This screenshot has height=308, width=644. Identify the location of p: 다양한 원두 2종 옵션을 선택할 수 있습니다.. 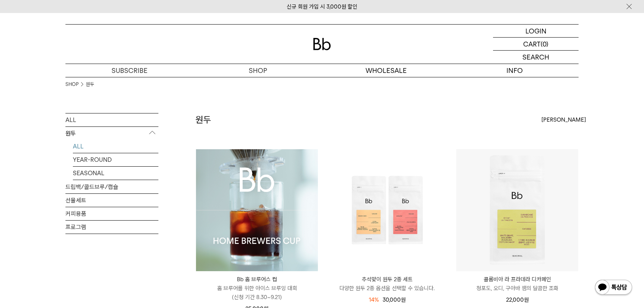
(387, 288).